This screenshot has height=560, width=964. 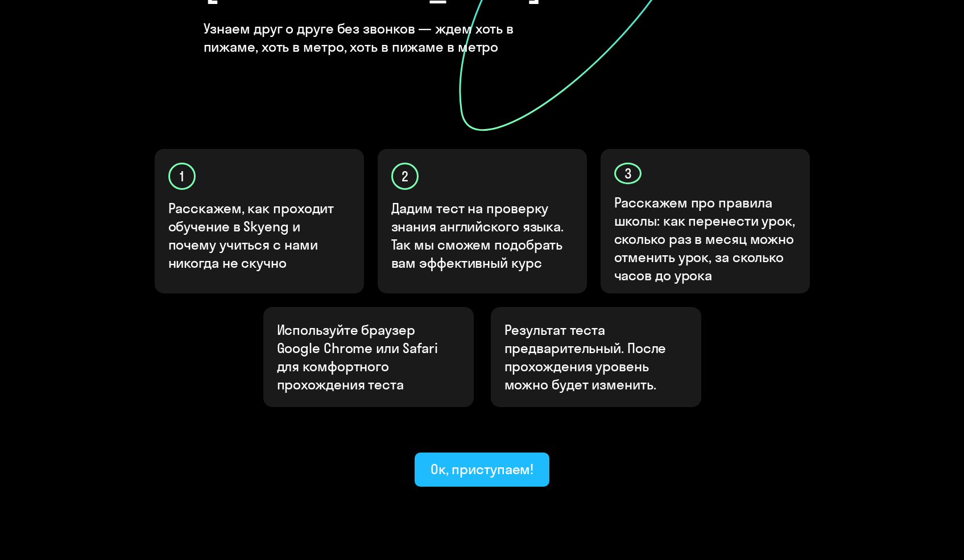 I want to click on p: Используйте браузер Google Chrome или Safari для комфортного прохождения теста, so click(x=369, y=357).